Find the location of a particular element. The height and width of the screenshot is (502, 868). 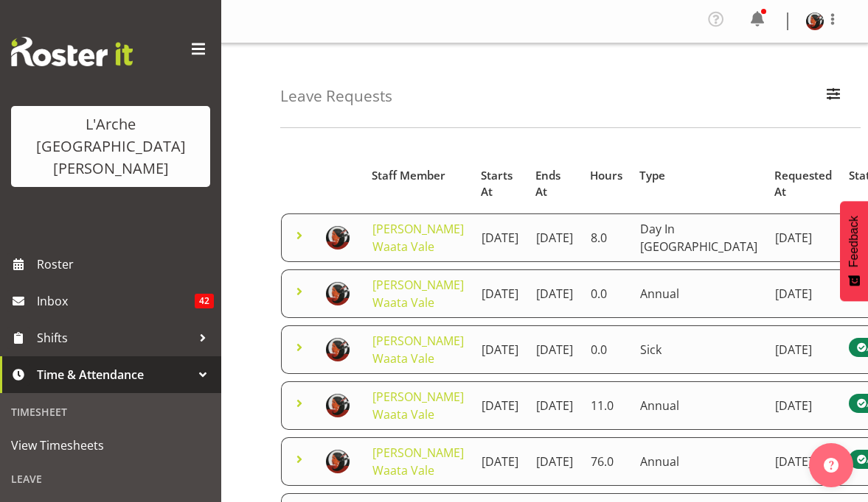

div: Staff Member is located at coordinates (417, 175).